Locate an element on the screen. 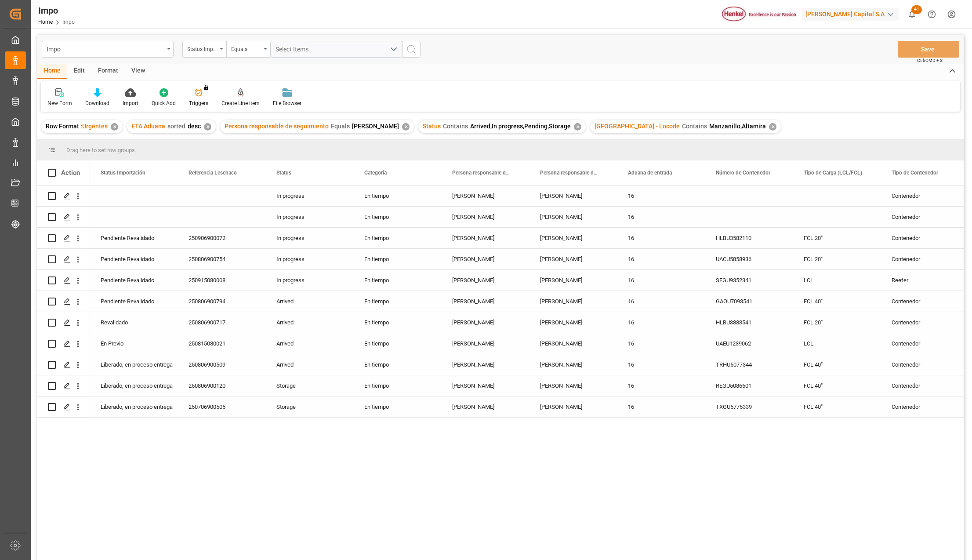  div: File Browser is located at coordinates (287, 103).